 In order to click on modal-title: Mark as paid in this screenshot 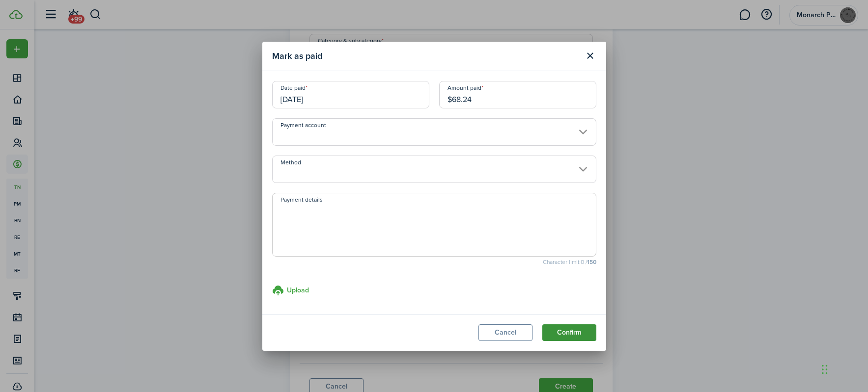, I will do `click(426, 56)`.